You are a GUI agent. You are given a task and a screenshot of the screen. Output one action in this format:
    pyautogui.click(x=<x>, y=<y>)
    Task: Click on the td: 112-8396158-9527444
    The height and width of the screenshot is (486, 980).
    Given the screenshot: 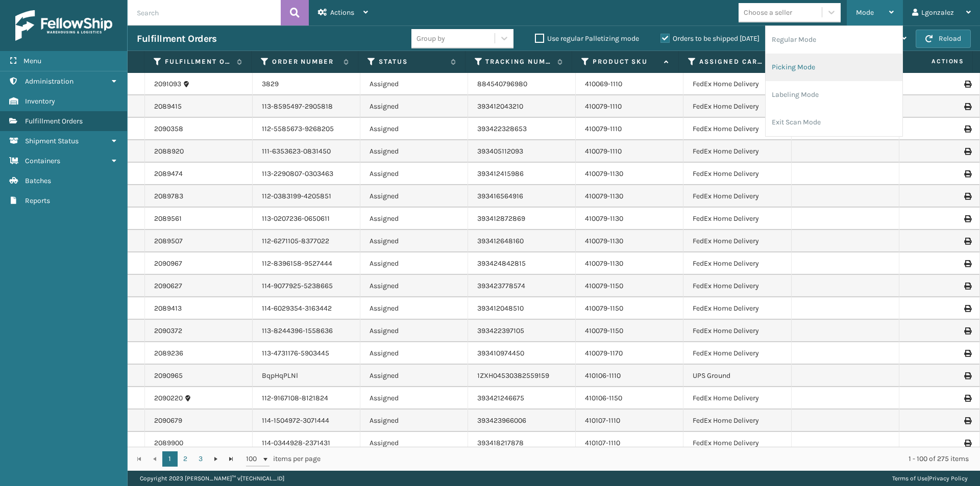 What is the action you would take?
    pyautogui.click(x=306, y=263)
    